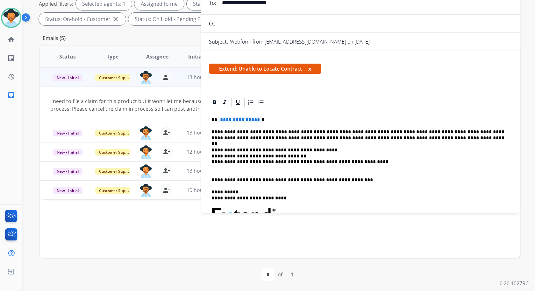 The image size is (535, 291). I want to click on div: Underline, so click(238, 102).